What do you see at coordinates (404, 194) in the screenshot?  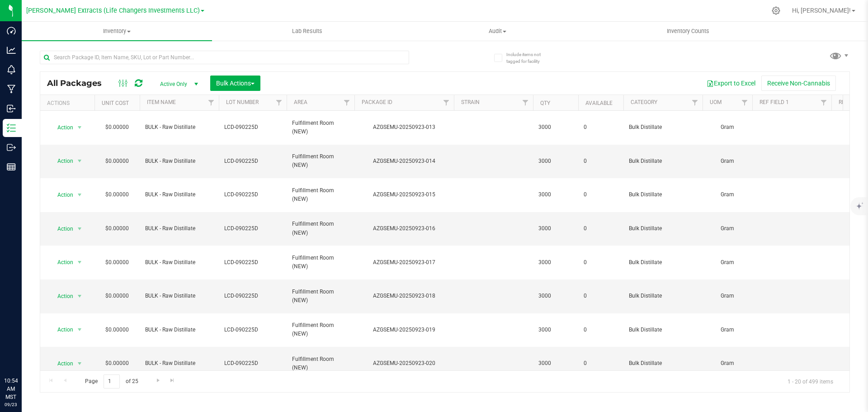 I see `div: AZGSEMU-20250923-015` at bounding box center [404, 194].